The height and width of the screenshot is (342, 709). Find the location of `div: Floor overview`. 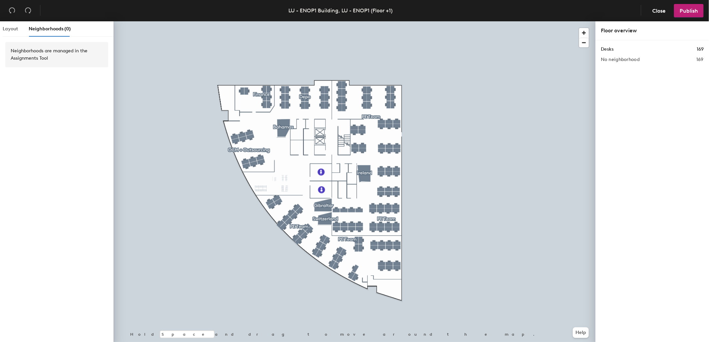

div: Floor overview is located at coordinates (652, 31).